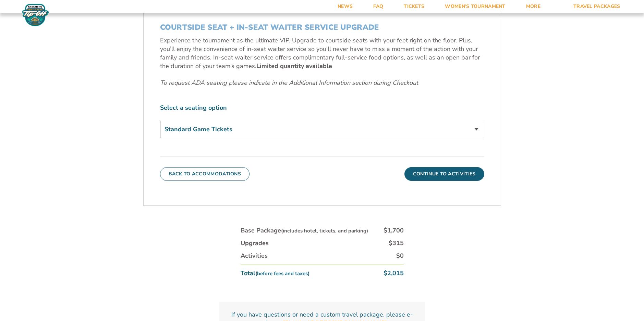 The width and height of the screenshot is (644, 321). What do you see at coordinates (444, 174) in the screenshot?
I see `button: Continue To Activities` at bounding box center [444, 174].